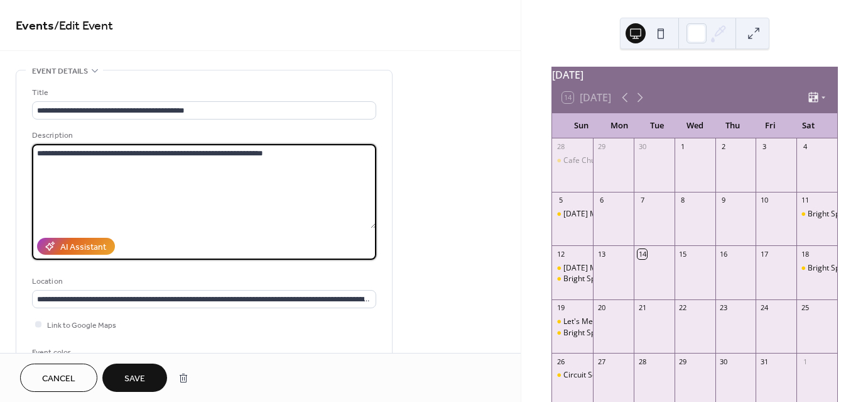  Describe the element at coordinates (642, 308) in the screenshot. I see `div: 21` at that location.